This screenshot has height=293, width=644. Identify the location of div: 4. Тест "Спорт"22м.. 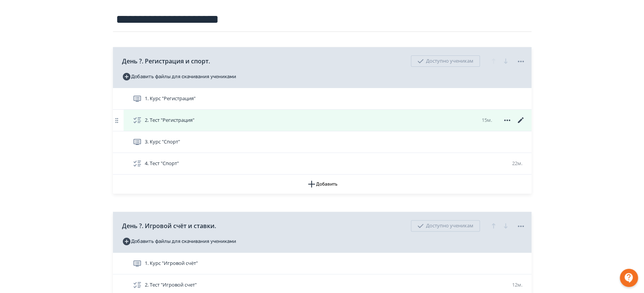
(322, 164).